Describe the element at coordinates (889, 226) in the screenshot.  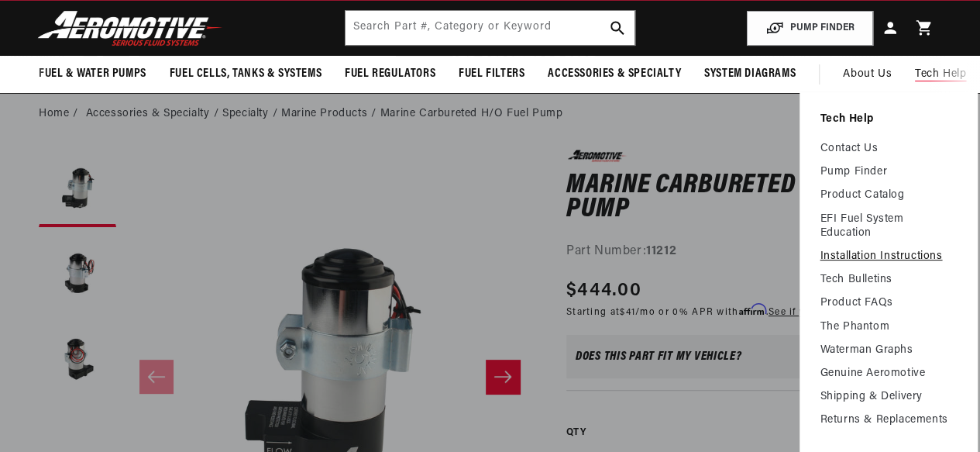
I see `a: EFI Fuel System Education` at that location.